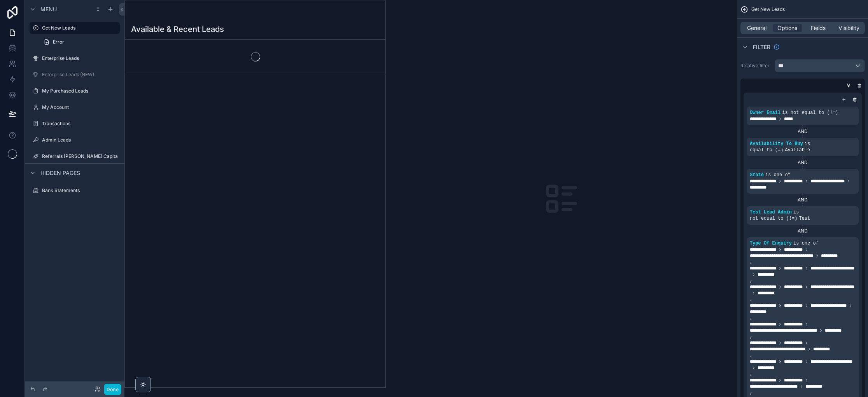  What do you see at coordinates (75, 28) in the screenshot?
I see `a: Get New Leads` at bounding box center [75, 28].